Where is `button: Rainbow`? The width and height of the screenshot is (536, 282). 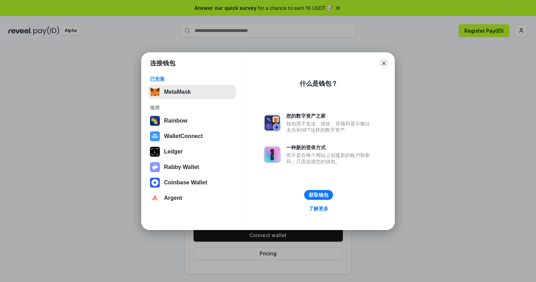
button: Rainbow is located at coordinates (192, 121).